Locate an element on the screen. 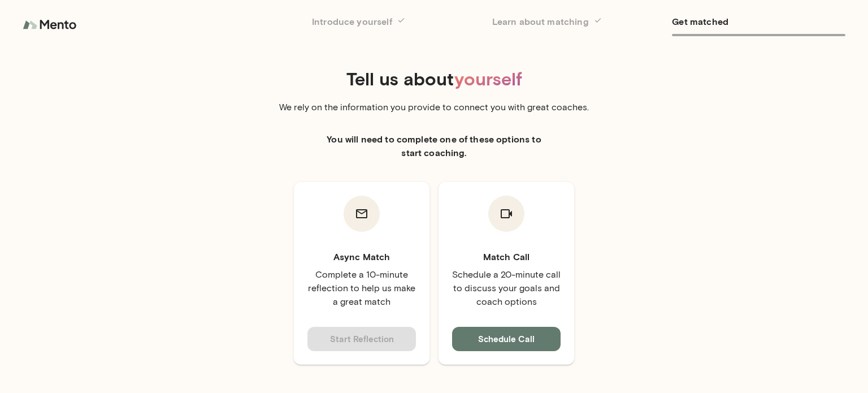 This screenshot has height=393, width=868. button: Schedule Call is located at coordinates (506, 339).